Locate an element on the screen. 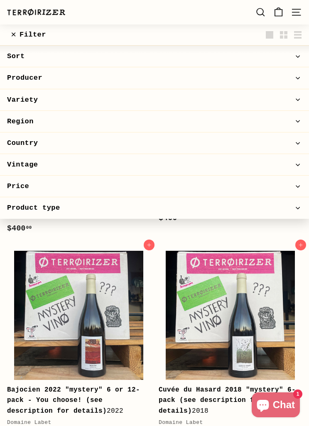 Image resolution: width=309 pixels, height=426 pixels. button: Filter is located at coordinates (27, 34).